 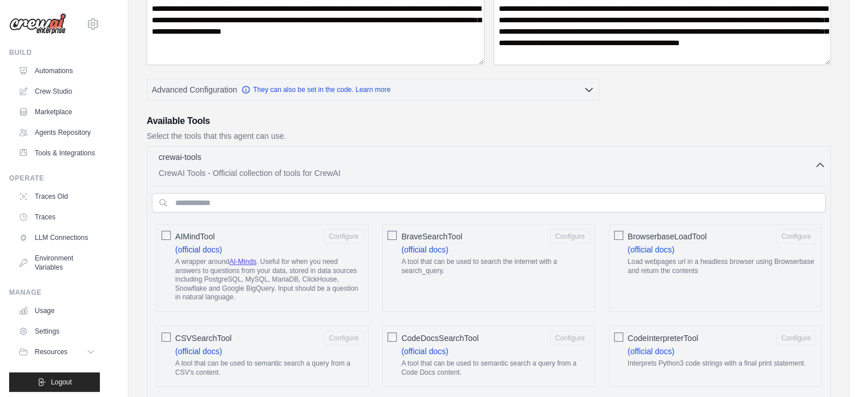 I want to click on div: Operate, so click(x=54, y=178).